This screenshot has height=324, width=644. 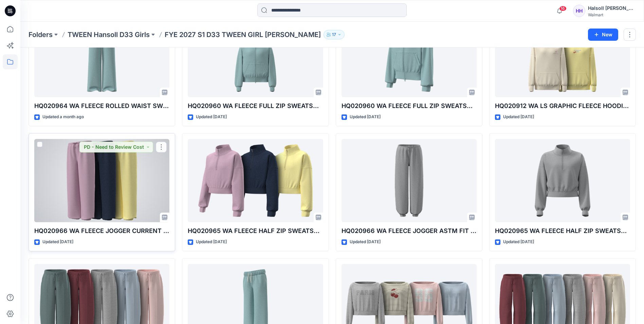 I want to click on p: HQ020966 WA FLEECE JOGGER ASTM FIT L(10/12), so click(x=409, y=231).